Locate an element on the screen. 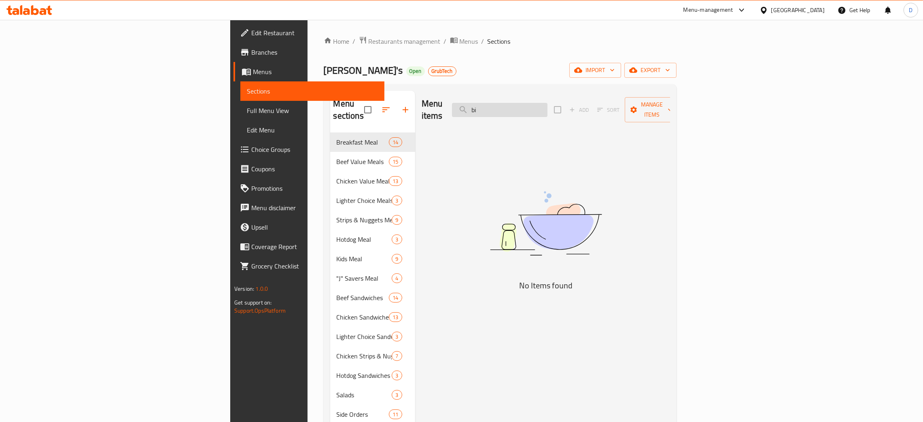 This screenshot has width=923, height=422. div: Beef Value Meals15 is located at coordinates (373, 161).